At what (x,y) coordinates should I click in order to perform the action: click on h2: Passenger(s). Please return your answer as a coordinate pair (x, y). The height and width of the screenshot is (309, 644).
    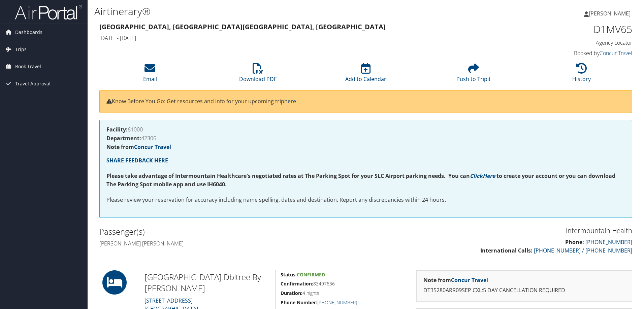
    Looking at the image, I should click on (230, 232).